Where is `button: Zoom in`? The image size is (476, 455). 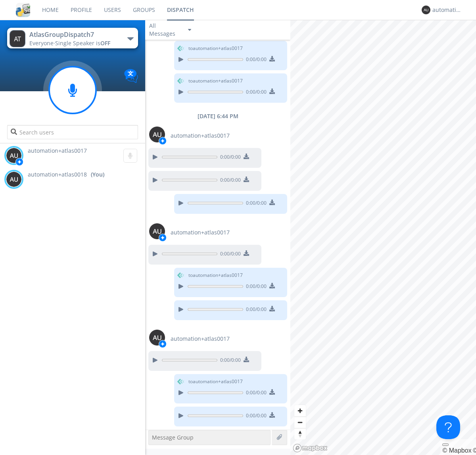 button: Zoom in is located at coordinates (300, 411).